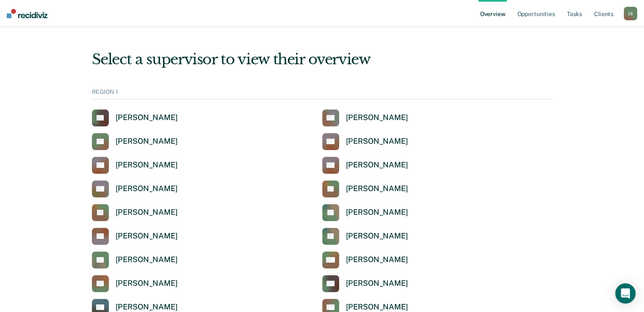  Describe the element at coordinates (630, 14) in the screenshot. I see `button: JS` at that location.